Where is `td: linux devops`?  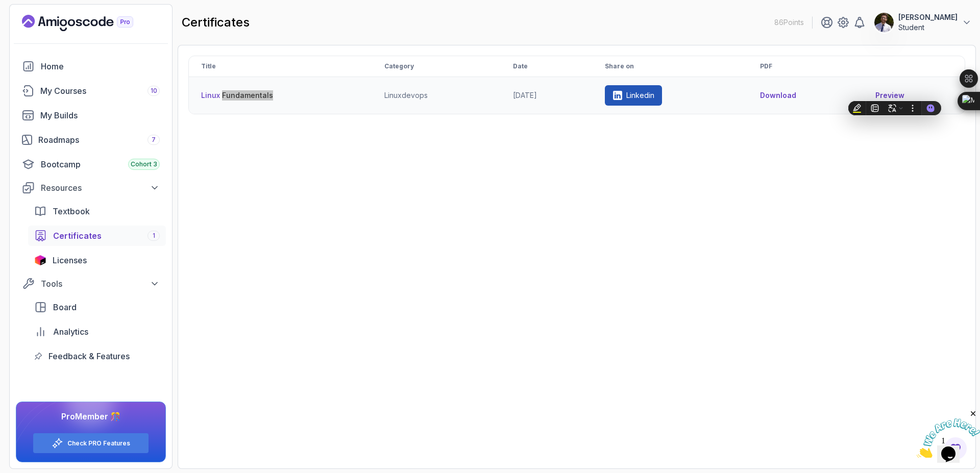 td: linux devops is located at coordinates (436, 95).